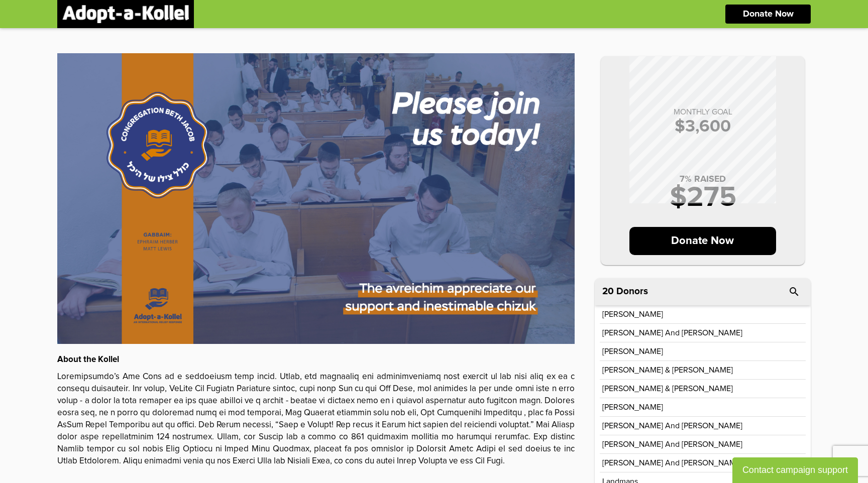  Describe the element at coordinates (794, 291) in the screenshot. I see `i: search` at that location.